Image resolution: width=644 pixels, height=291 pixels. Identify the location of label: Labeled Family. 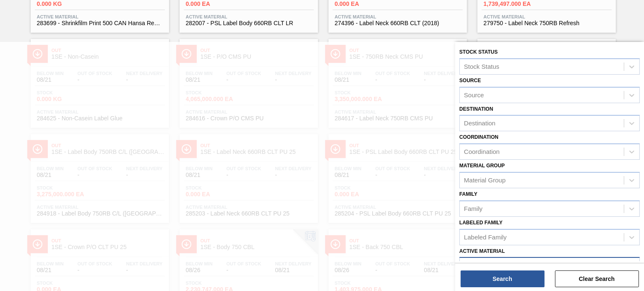
(481, 223).